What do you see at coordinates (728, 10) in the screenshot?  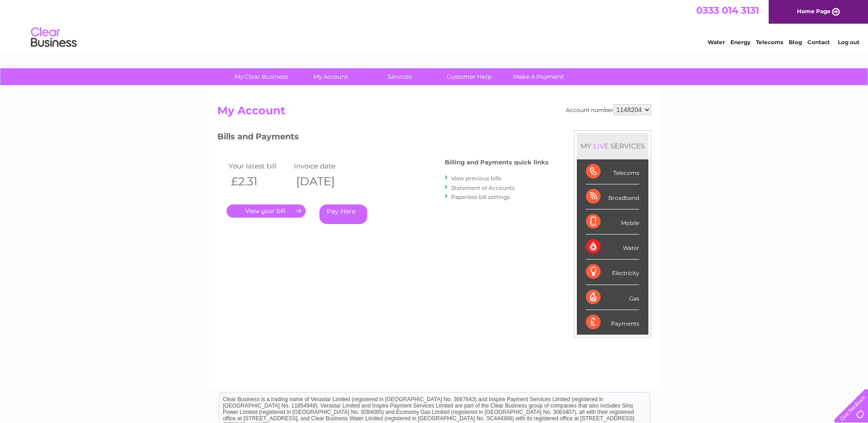 I see `a: 0333 014 3131` at bounding box center [728, 10].